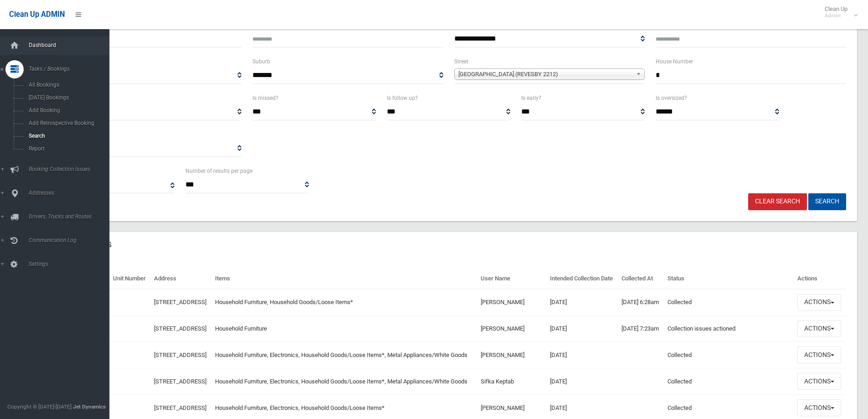 Image resolution: width=868 pixels, height=419 pixels. Describe the element at coordinates (67, 123) in the screenshot. I see `span: Add Retrospective Booking` at that location.